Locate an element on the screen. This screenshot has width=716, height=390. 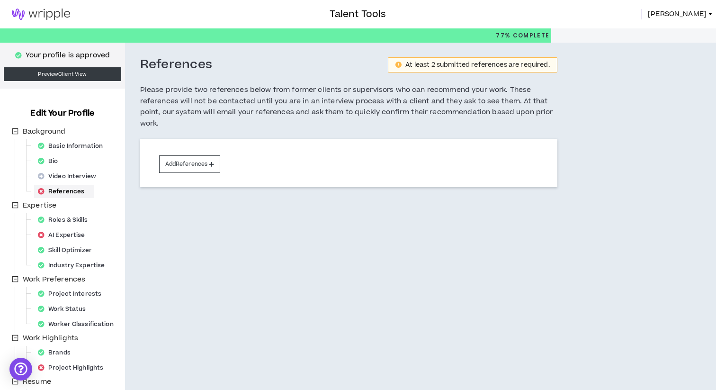
div: Open Intercom Messenger is located at coordinates (21, 369).